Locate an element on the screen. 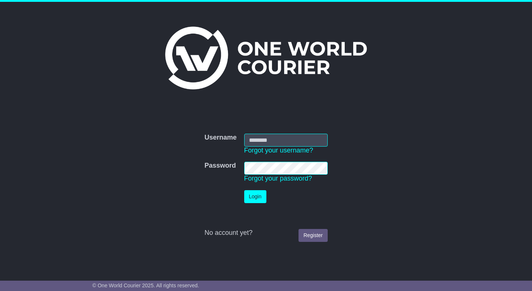 The width and height of the screenshot is (532, 291). a: Forgot your username? is located at coordinates (279, 150).